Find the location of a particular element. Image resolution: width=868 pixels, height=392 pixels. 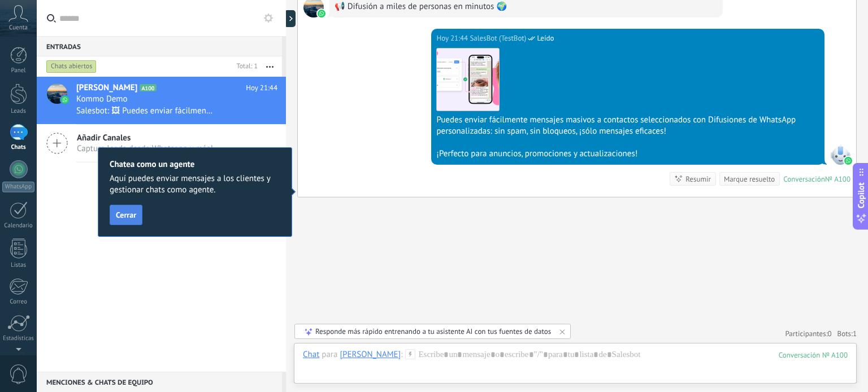

span: Añadir Canales is located at coordinates (145, 138).